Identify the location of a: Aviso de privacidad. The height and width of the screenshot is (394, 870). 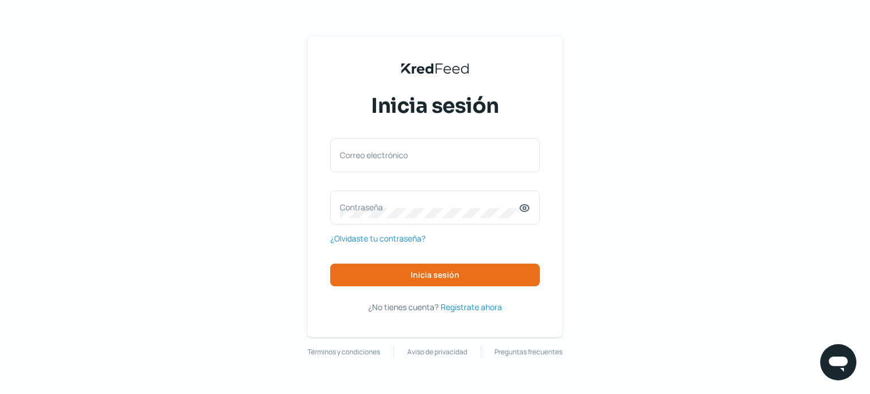
(437, 352).